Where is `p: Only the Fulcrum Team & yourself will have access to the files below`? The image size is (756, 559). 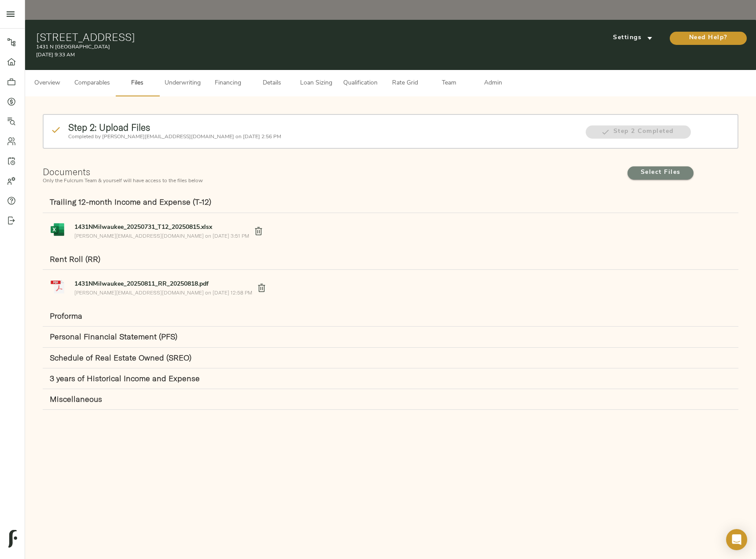
p: Only the Fulcrum Team & yourself will have access to the files below is located at coordinates (332, 181).